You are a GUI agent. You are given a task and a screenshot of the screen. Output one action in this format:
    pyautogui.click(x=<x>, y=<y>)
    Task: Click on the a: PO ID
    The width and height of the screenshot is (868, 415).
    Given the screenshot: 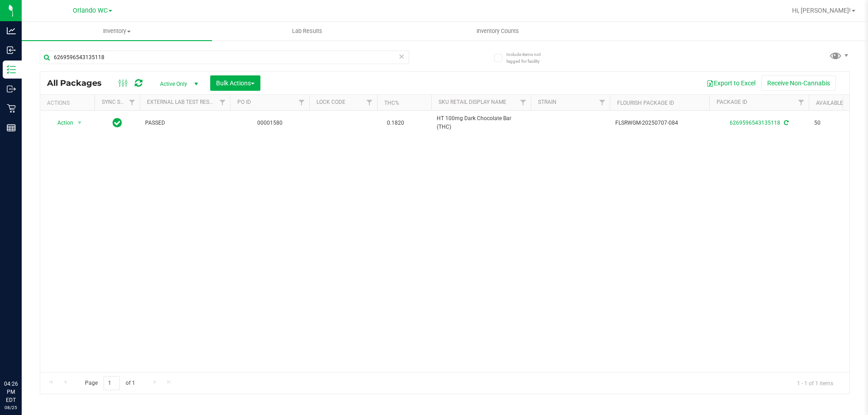 What is the action you would take?
    pyautogui.click(x=244, y=102)
    